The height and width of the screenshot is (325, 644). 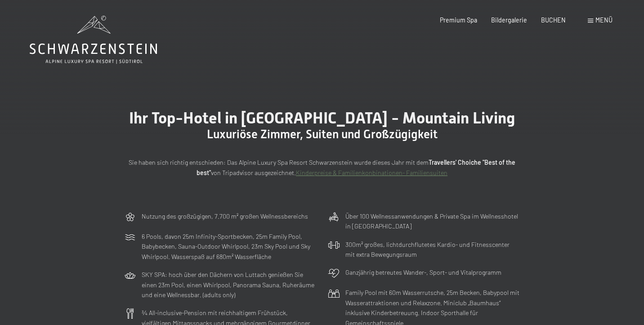 What do you see at coordinates (509, 20) in the screenshot?
I see `a: Bildergalerie` at bounding box center [509, 20].